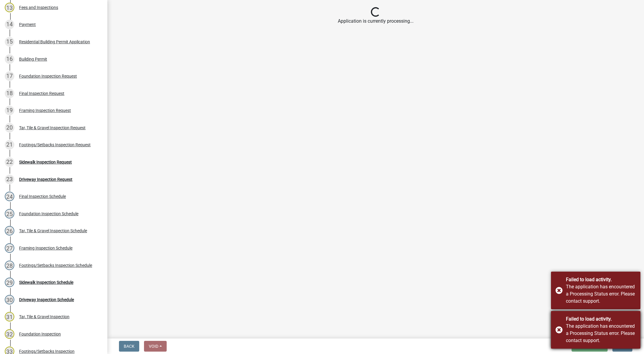 This screenshot has width=644, height=354. I want to click on div: 13, so click(10, 8).